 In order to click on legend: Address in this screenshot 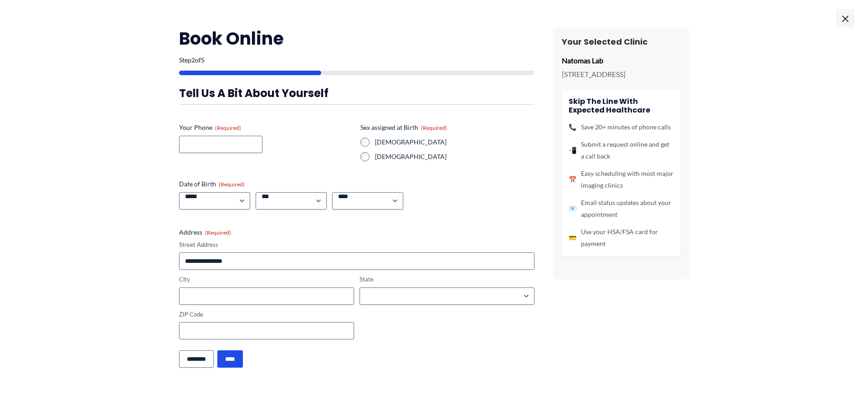, I will do `click(206, 232)`.